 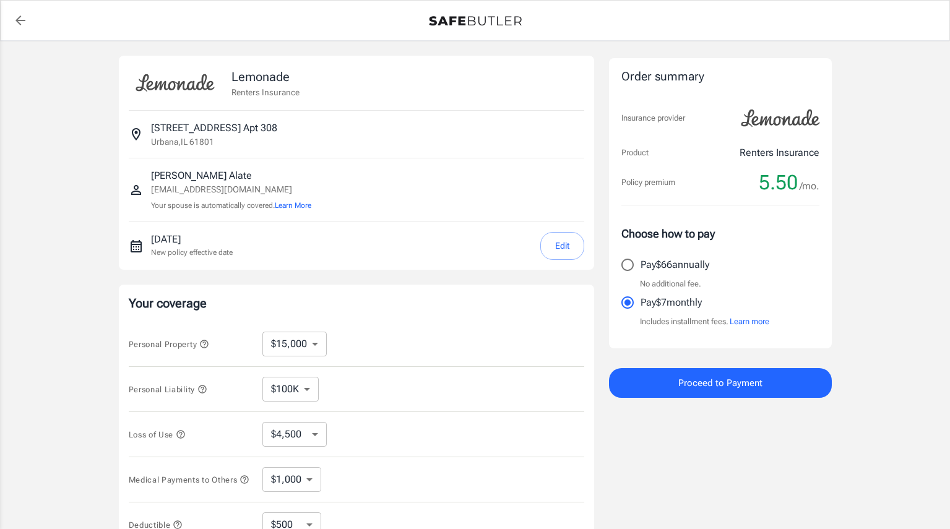 What do you see at coordinates (356, 303) in the screenshot?
I see `p: Your coverage` at bounding box center [356, 303].